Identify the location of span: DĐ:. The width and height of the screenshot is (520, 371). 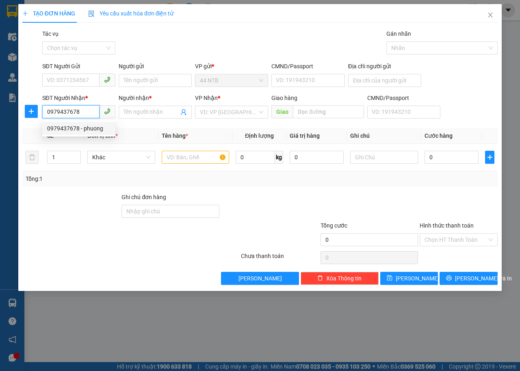
(75, 56).